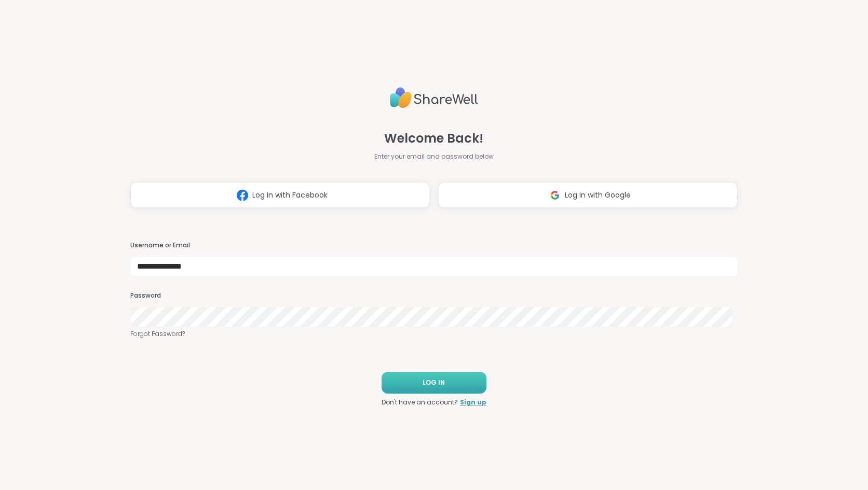 The image size is (868, 490). What do you see at coordinates (280, 195) in the screenshot?
I see `button: Log in with Facebook` at bounding box center [280, 195].